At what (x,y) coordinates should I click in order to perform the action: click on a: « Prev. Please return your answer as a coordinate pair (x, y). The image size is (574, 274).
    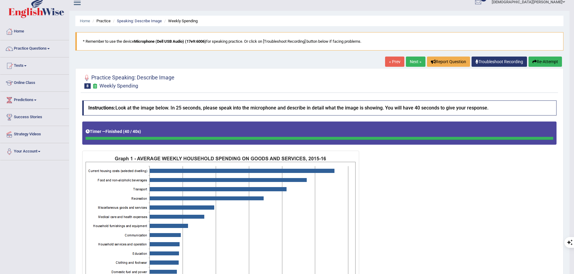
    Looking at the image, I should click on (395, 62).